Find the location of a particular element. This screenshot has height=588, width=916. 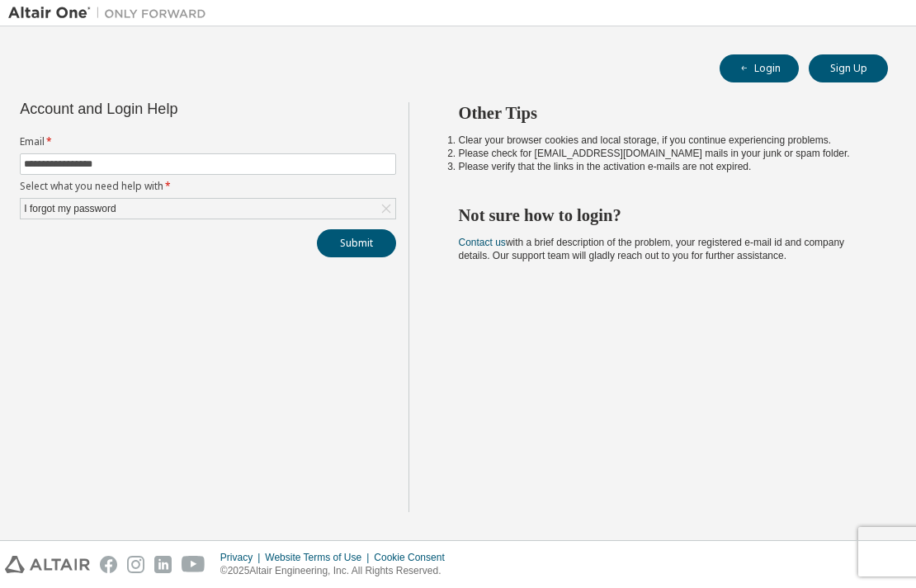

h2: Not sure how to login? is located at coordinates (658, 215).